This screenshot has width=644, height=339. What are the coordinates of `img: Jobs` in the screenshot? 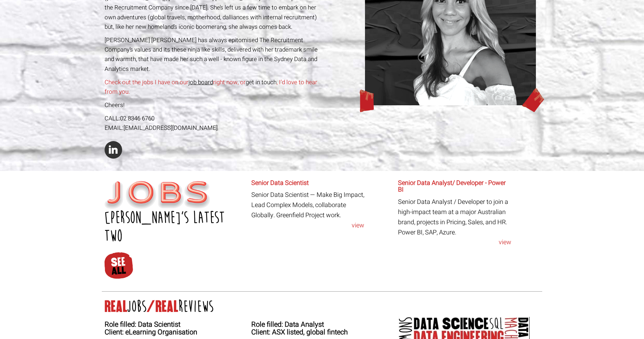 It's located at (157, 195).